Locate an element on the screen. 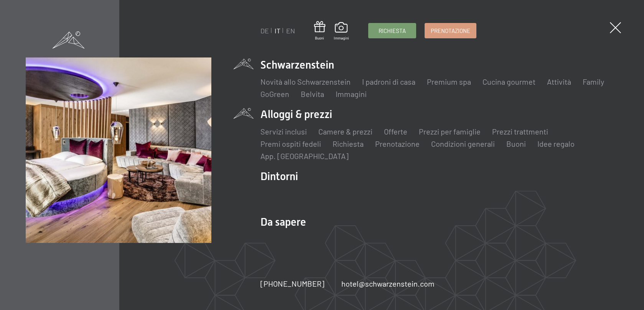 The image size is (644, 310). a: hotel@schwarzenstein.com is located at coordinates (388, 284).